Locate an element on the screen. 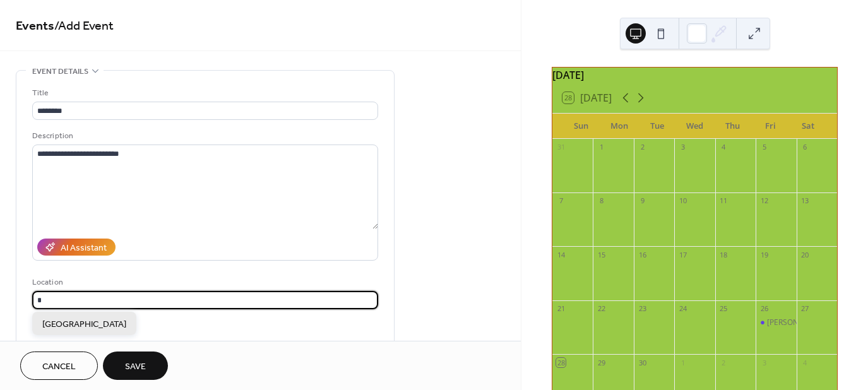 This screenshot has width=868, height=390. div: 12 is located at coordinates (764, 201).